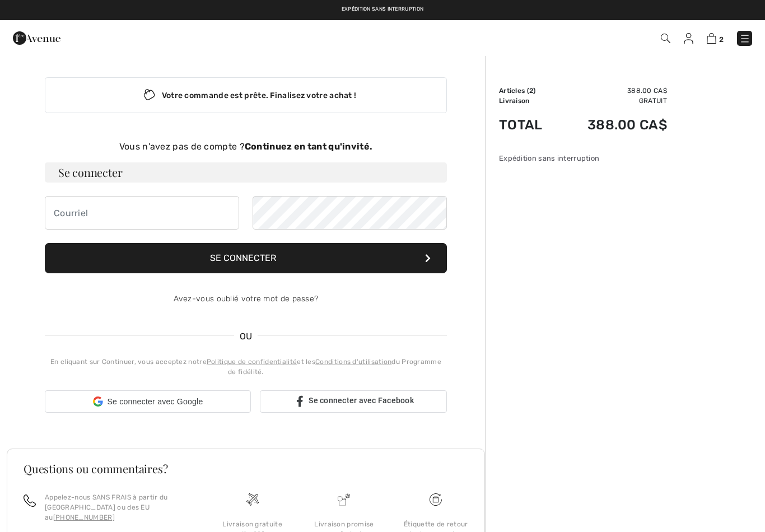 Image resolution: width=765 pixels, height=532 pixels. I want to click on strong: Continuez en tant qu'invité., so click(309, 147).